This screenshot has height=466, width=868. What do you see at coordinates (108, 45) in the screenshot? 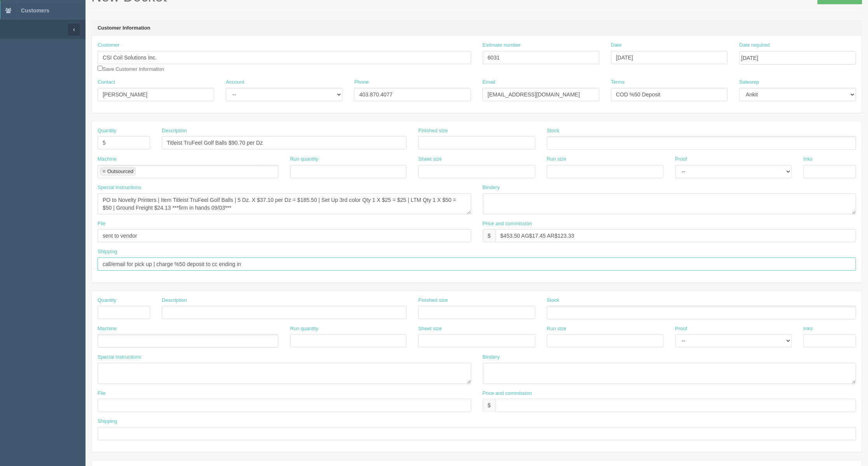
I see `label: Customer` at bounding box center [108, 45].